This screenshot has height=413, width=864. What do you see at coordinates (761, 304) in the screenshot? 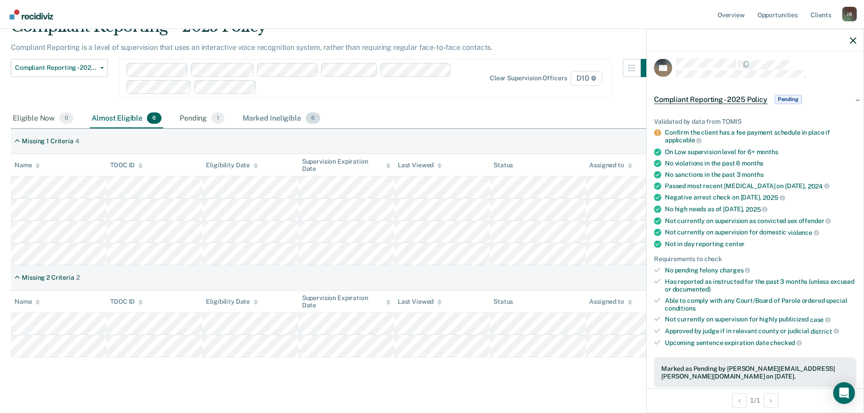
I see `div: Able to comply with any Court/Board of Parole ordered special` at bounding box center [761, 304].